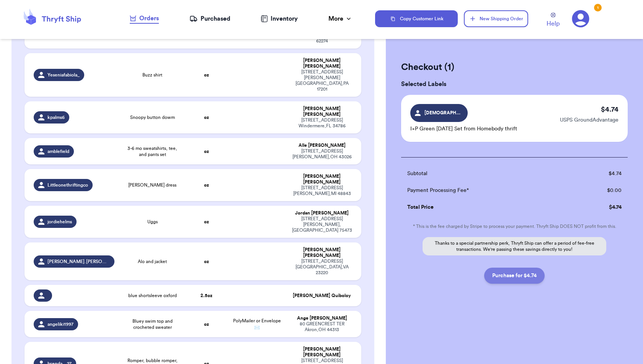  What do you see at coordinates (514, 84) in the screenshot?
I see `h3: Selected Labels` at bounding box center [514, 84].